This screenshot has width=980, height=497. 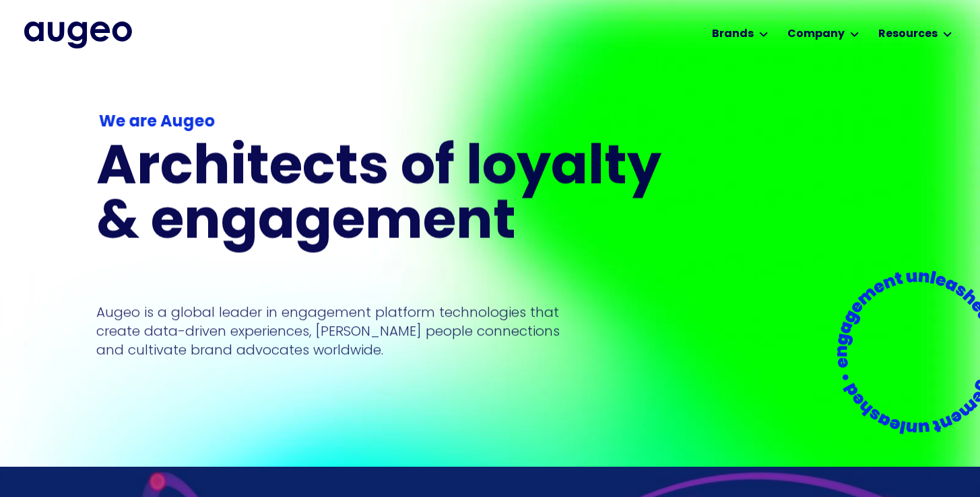 I want to click on h1: Architects of loyalty & engagement, so click(x=388, y=197).